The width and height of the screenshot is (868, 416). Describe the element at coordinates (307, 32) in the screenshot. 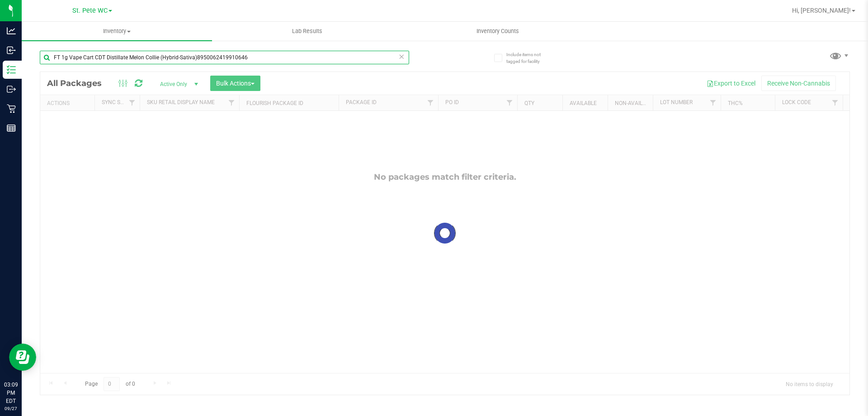

I see `a: Lab Results` at that location.